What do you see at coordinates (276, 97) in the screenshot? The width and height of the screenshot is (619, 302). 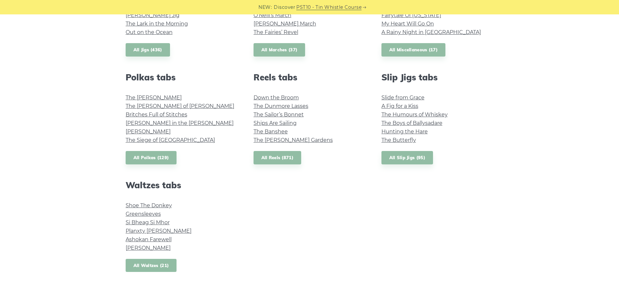 I see `a: Down the Broom` at bounding box center [276, 97].